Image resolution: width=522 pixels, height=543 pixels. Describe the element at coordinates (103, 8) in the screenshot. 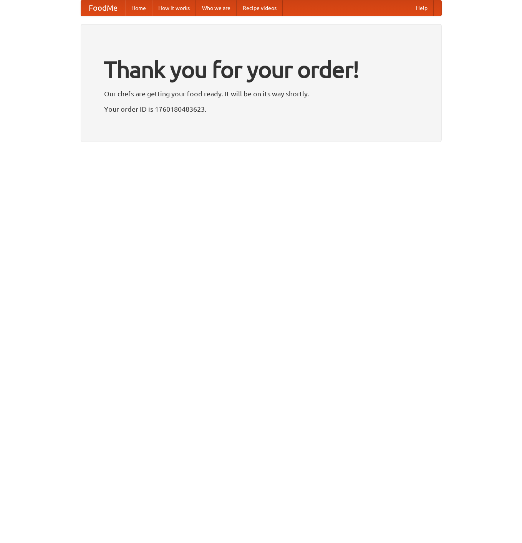

I see `a: FoodMe` at that location.